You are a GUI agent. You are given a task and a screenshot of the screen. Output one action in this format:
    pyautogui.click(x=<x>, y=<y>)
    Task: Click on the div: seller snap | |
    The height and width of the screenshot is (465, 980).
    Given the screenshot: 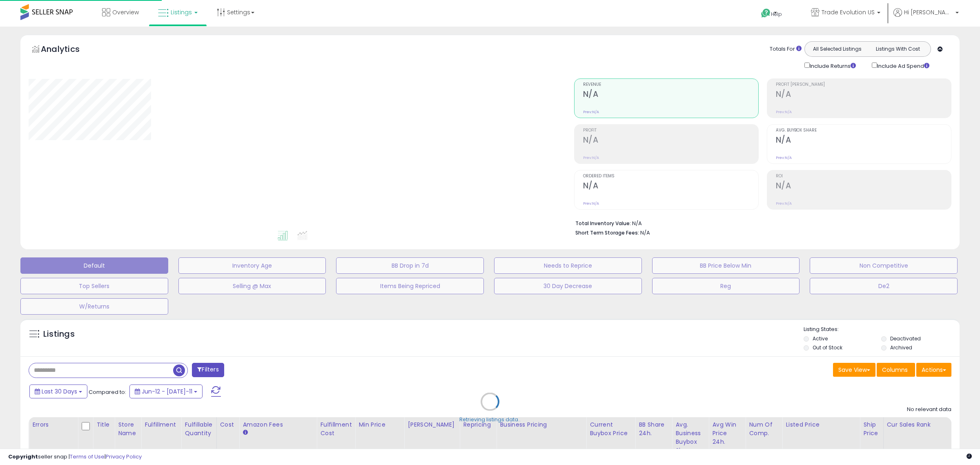 What is the action you would take?
    pyautogui.click(x=75, y=456)
    